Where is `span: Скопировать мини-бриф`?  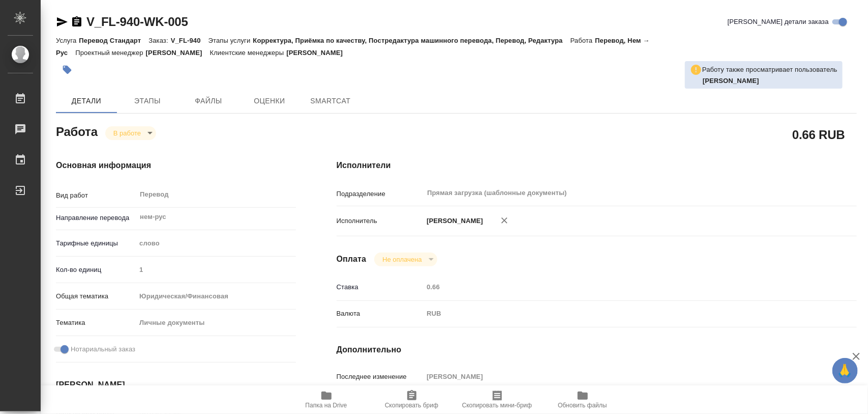
span: Скопировать мини-бриф is located at coordinates (496, 405).